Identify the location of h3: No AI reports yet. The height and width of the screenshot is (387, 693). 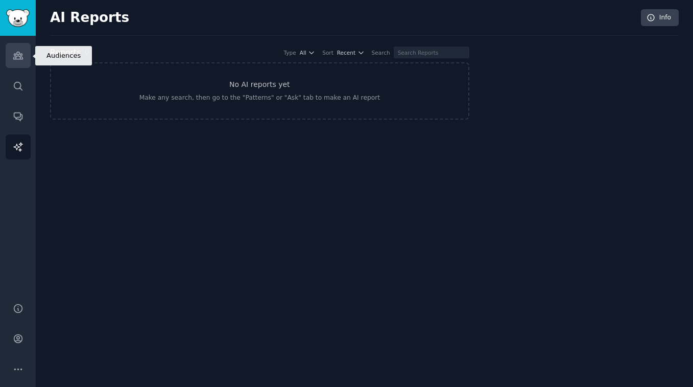
(259, 84).